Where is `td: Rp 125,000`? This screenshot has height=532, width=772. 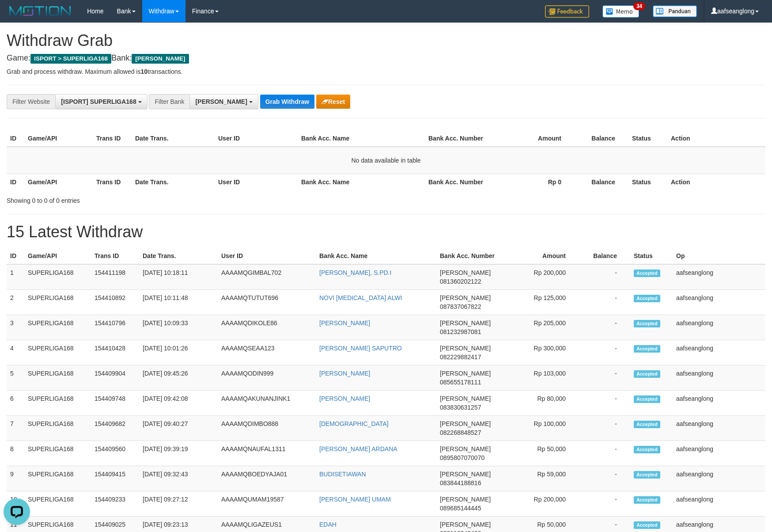 td: Rp 125,000 is located at coordinates (540, 302).